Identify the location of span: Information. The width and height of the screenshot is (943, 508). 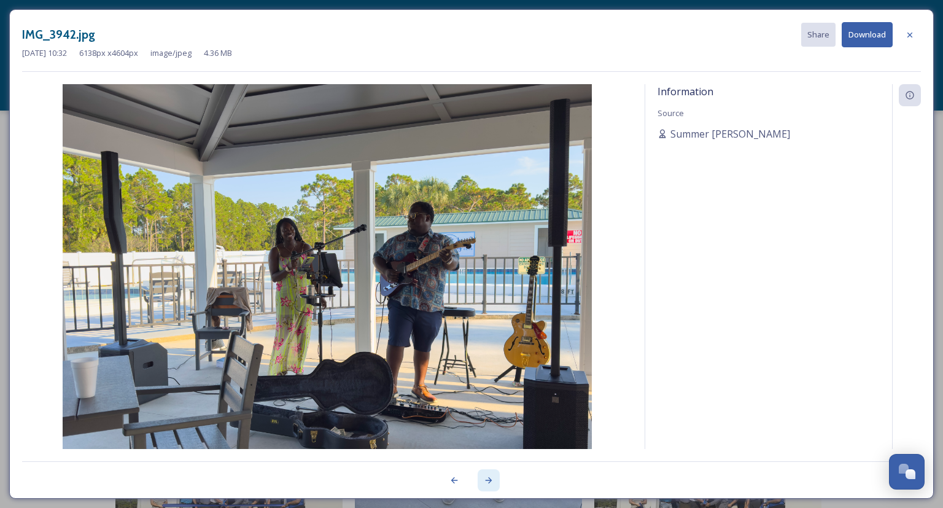
(685, 91).